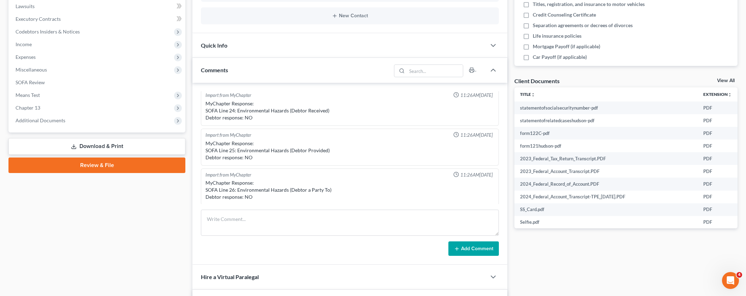  I want to click on span: Means Test, so click(28, 95).